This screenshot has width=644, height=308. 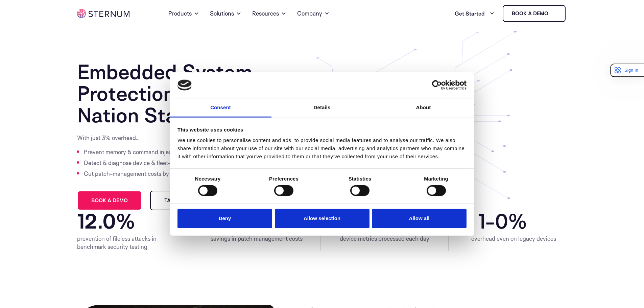 I want to click on span: Take a Platform Tour, so click(x=195, y=201).